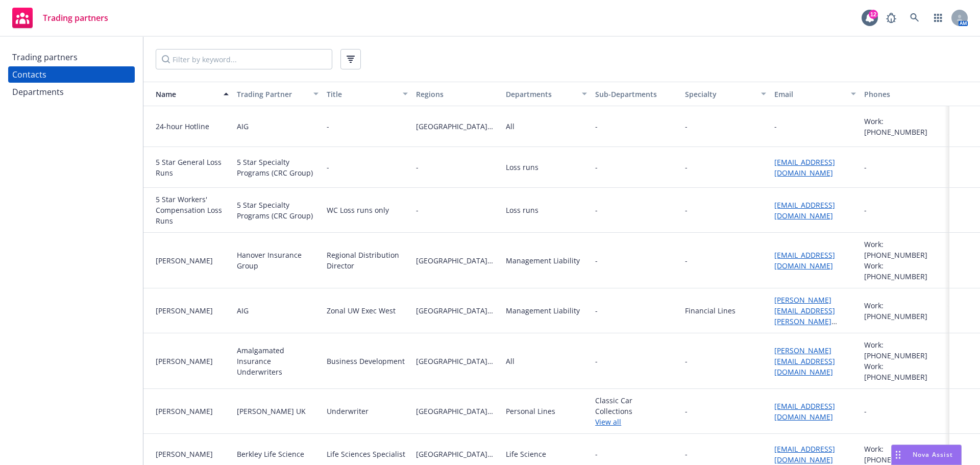  I want to click on div: Trading Partner, so click(271, 94).